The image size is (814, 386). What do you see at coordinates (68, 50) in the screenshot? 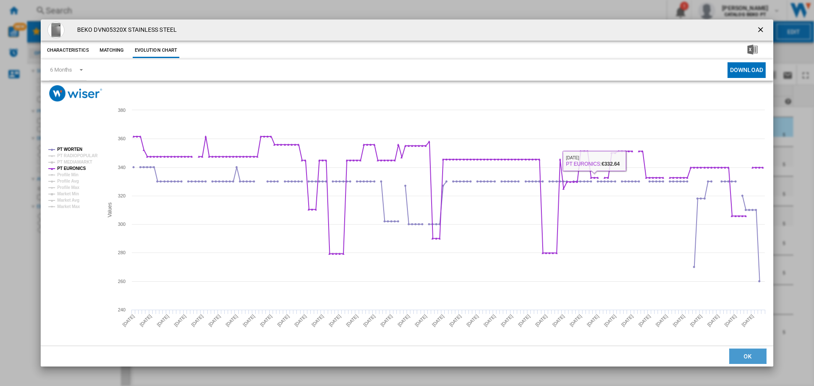
I see `button: Characteristics` at bounding box center [68, 50].